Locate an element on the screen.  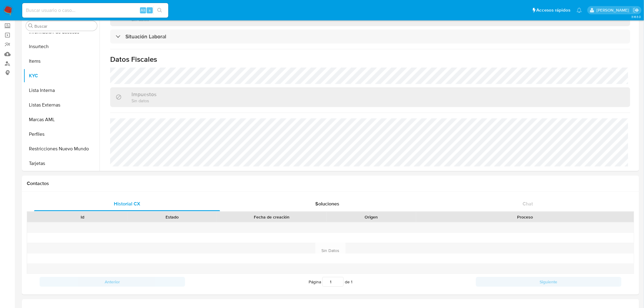
button: Items is located at coordinates (62, 61).